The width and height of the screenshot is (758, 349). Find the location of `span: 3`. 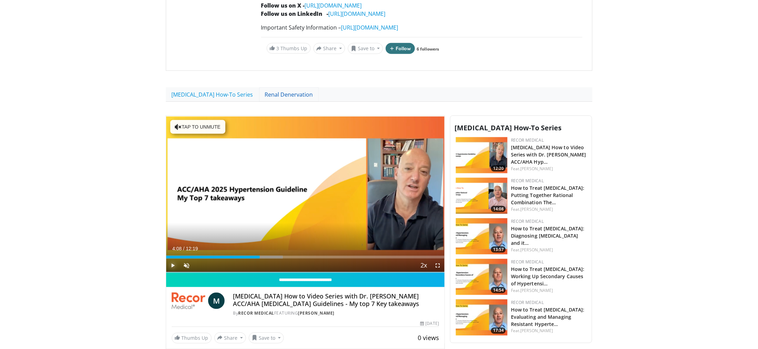

span: 3 is located at coordinates (278, 48).